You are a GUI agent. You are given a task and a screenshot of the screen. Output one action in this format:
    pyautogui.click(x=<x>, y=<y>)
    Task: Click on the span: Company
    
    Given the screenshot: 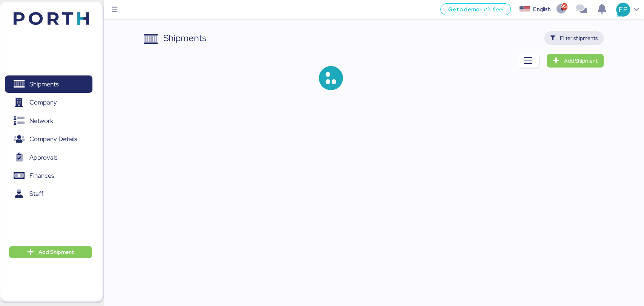 What is the action you would take?
    pyautogui.click(x=43, y=102)
    